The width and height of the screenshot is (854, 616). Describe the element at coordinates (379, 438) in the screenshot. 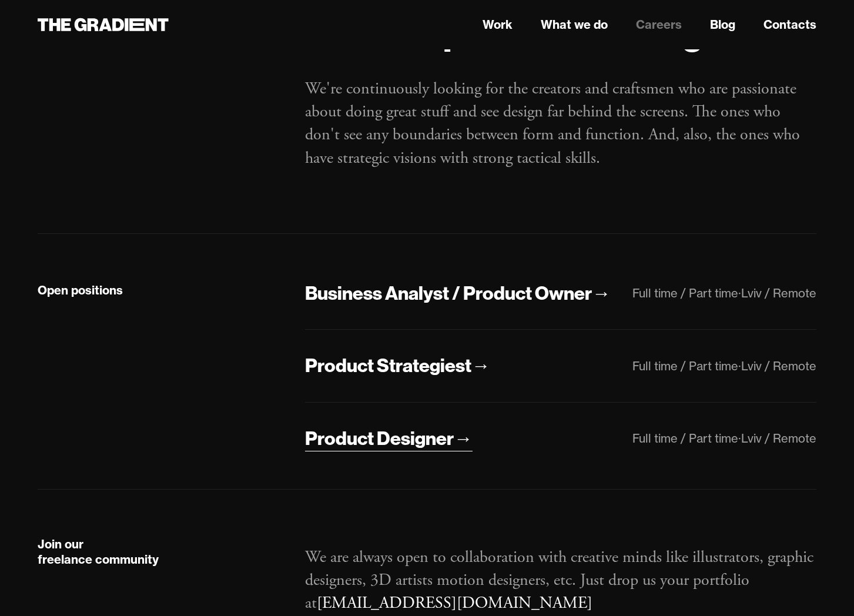

I see `div: Product Designer` at that location.